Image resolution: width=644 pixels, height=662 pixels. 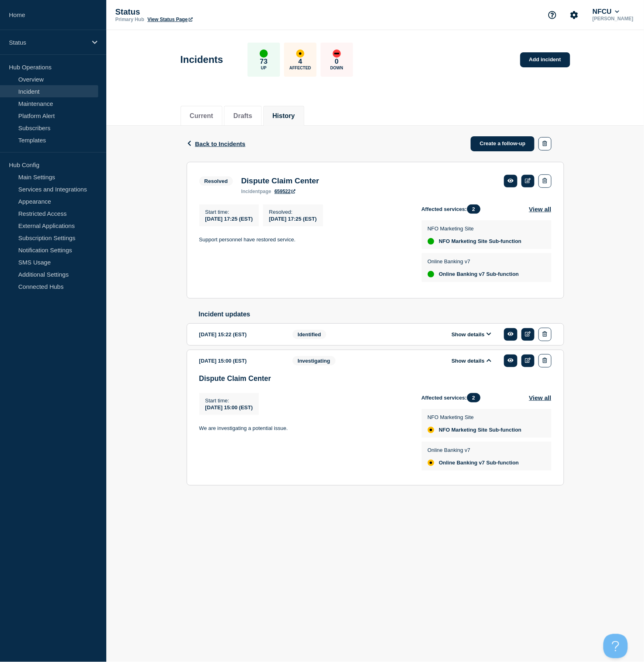 What do you see at coordinates (216, 181) in the screenshot?
I see `span: Resolved` at bounding box center [216, 181].